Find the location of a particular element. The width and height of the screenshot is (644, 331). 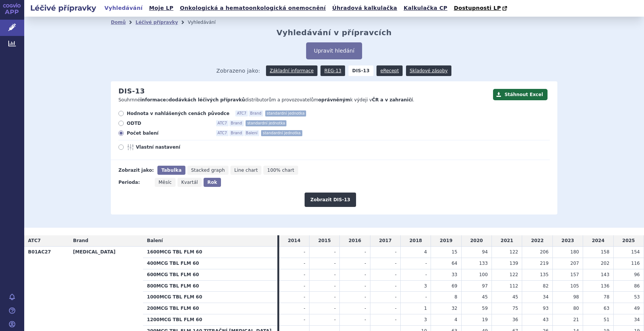

span: 105 is located at coordinates (575, 286).